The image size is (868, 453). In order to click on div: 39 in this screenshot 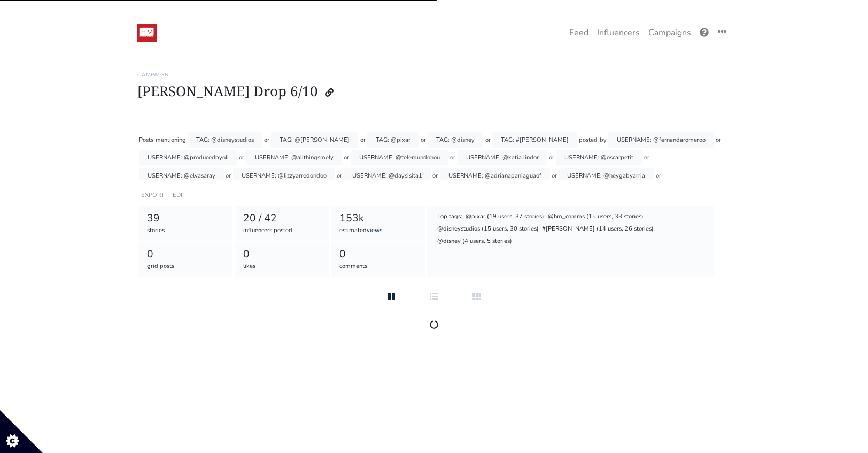, I will do `click(186, 218)`.